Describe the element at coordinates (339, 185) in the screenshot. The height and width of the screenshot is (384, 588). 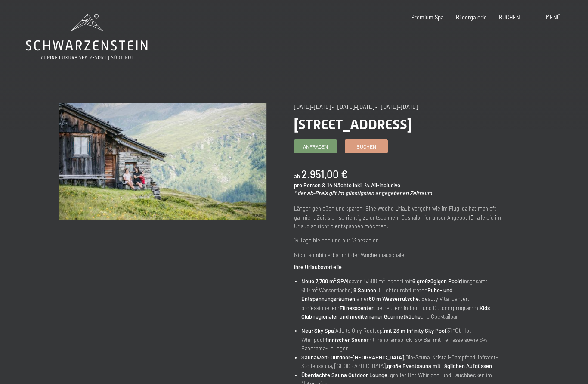
I see `span: 14 Nächte` at that location.